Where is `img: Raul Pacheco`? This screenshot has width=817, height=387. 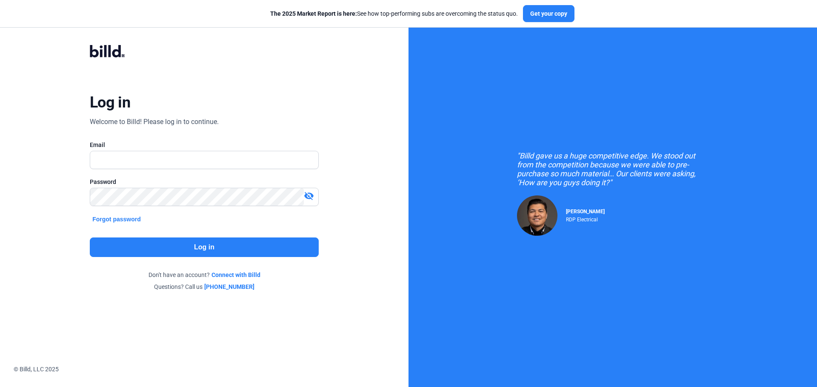
img: Raul Pacheco is located at coordinates (537, 216).